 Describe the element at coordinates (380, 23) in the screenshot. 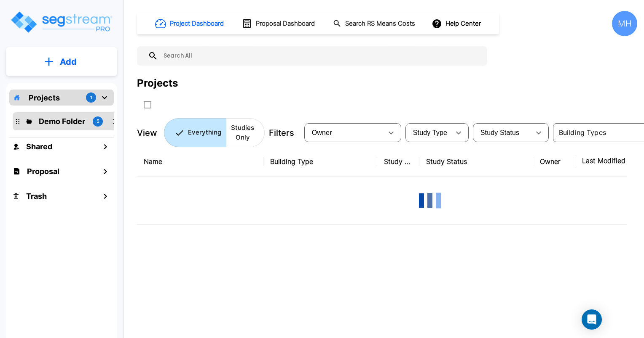

I see `h1: Search RS Means Costs` at that location.